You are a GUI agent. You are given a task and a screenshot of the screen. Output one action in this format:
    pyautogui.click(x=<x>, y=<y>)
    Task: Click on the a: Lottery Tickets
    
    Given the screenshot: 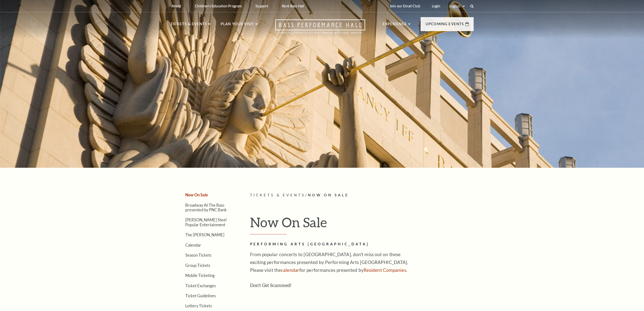 What is the action you would take?
    pyautogui.click(x=198, y=305)
    